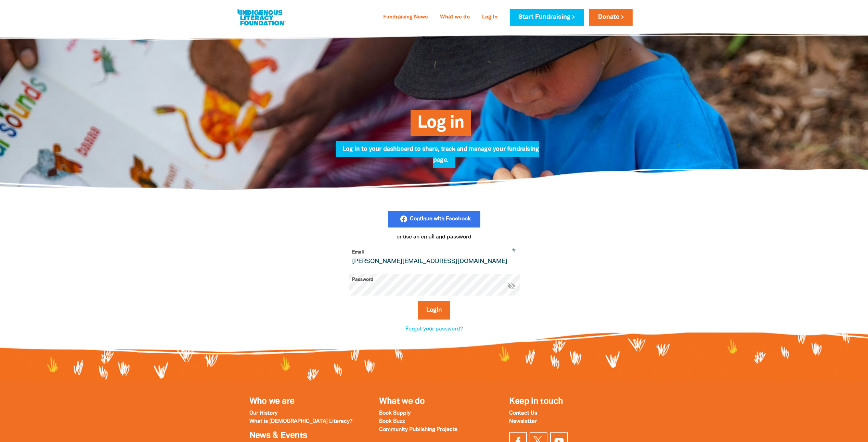 This screenshot has height=442, width=868. What do you see at coordinates (418, 430) in the screenshot?
I see `a: Community Publishing Projects` at bounding box center [418, 430].